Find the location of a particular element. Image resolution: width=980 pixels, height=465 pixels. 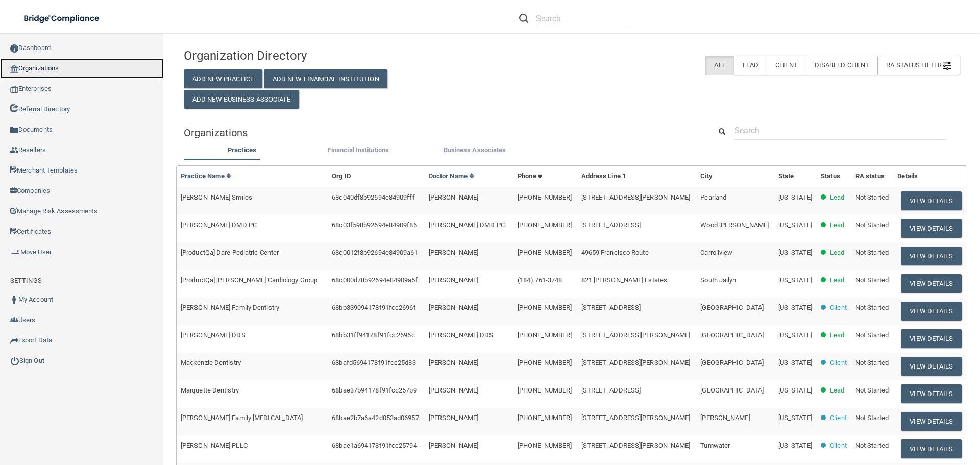

span: 68bae37b94178f91fcc257b9 is located at coordinates (374, 390).